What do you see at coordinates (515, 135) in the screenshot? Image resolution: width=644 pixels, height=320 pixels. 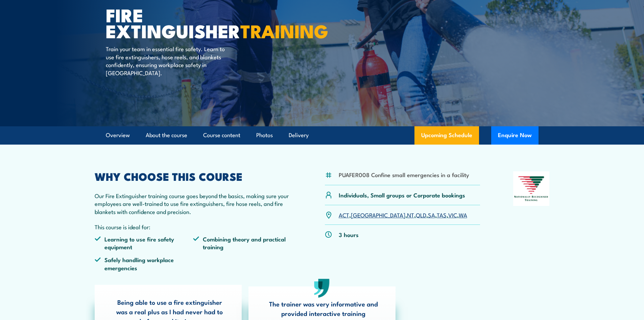 I see `button: Enquire Now` at bounding box center [515, 135].